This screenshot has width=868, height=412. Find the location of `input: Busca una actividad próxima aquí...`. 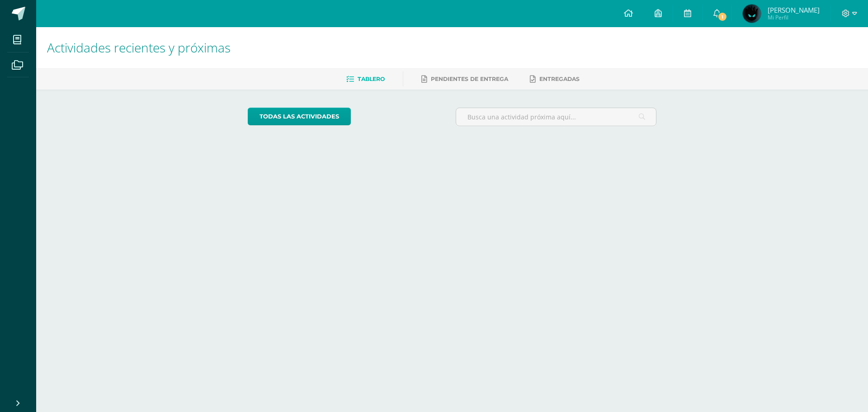

input: Busca una actividad próxima aquí... is located at coordinates (556, 116).